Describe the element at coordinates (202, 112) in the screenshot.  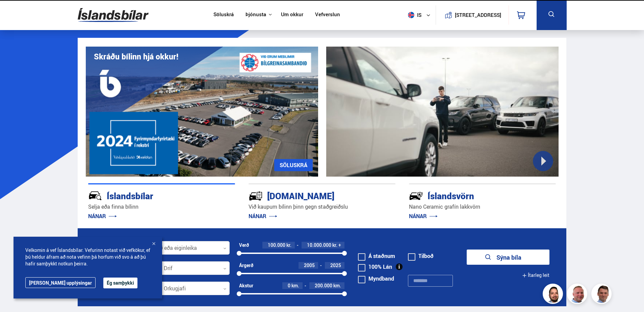
I see `img: eKx6w-_Home_640_.png` at that location.